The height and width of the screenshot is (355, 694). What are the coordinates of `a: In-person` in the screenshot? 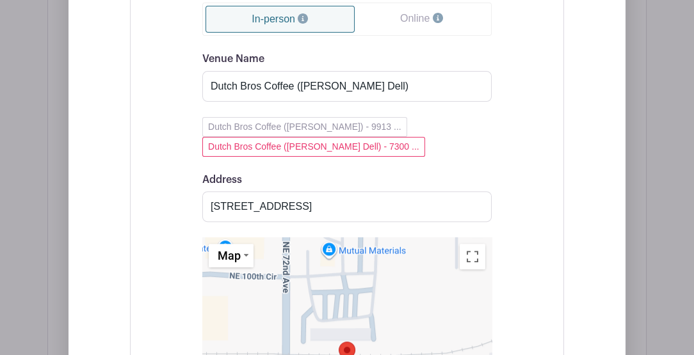 It's located at (280, 19).